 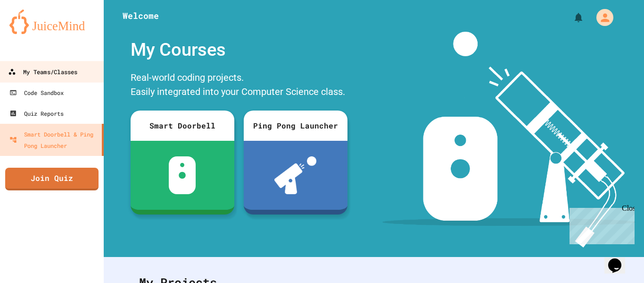 What do you see at coordinates (295, 126) in the screenshot?
I see `div: Ping Pong Launcher` at bounding box center [295, 126].